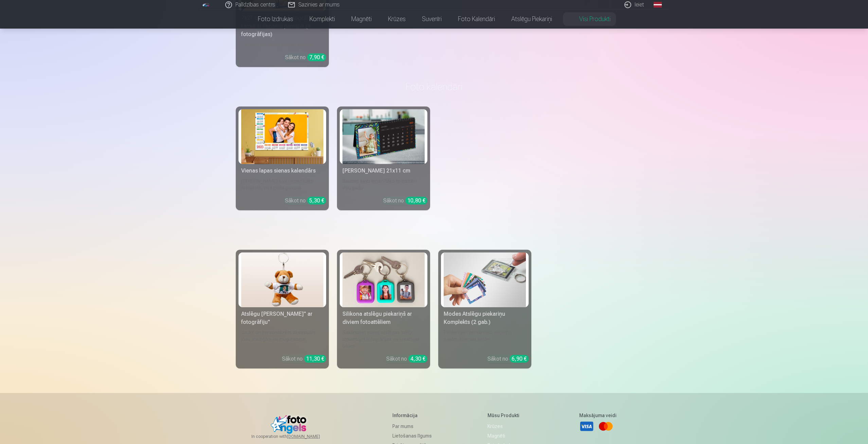 This screenshot has height=444, width=868. I want to click on a: Silikona atslēgu piekariņš ar diviem fotoattēliemSilikona atslēgu piekariņš ar diviem fotoattēlie..., so click(383, 309).